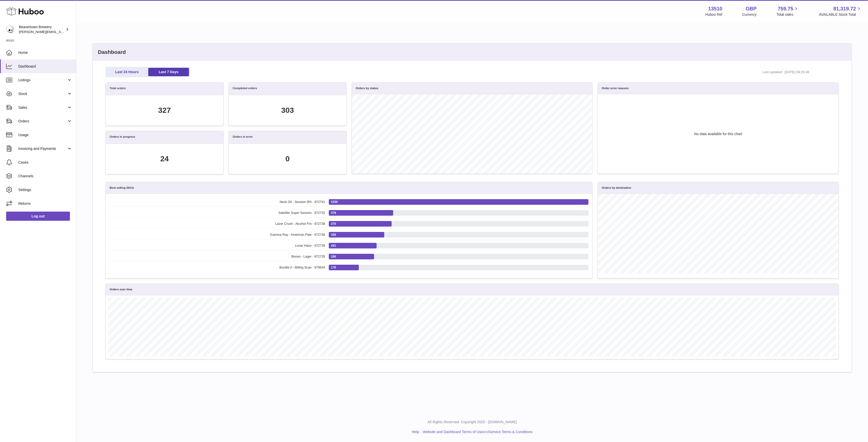 The height and width of the screenshot is (442, 868). I want to click on span: Gamma Ray - American Pale - 972736, so click(217, 235).